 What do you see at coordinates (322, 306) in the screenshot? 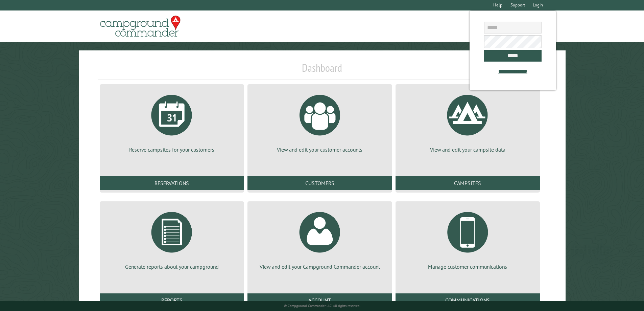
I see `small: © Campground Commander LLC. All rights reserved.` at bounding box center [322, 306].